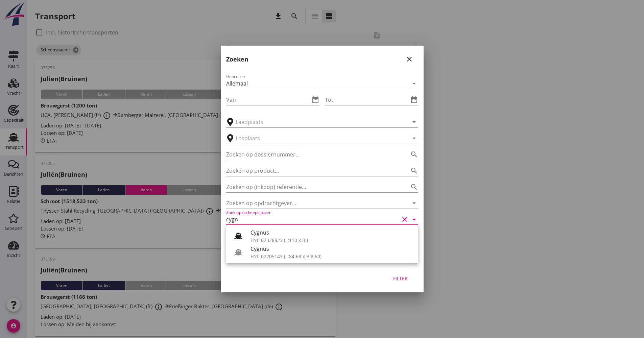 This screenshot has width=644, height=338. I want to click on i: clear, so click(405, 219).